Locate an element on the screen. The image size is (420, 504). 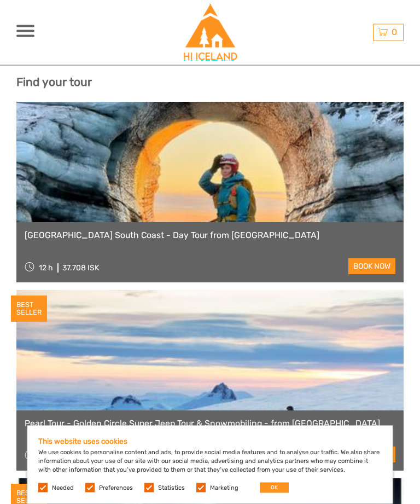
span: 0 is located at coordinates (394, 32).